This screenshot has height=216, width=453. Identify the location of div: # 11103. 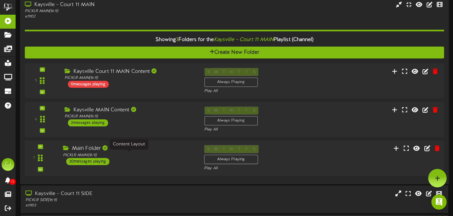
(110, 206).